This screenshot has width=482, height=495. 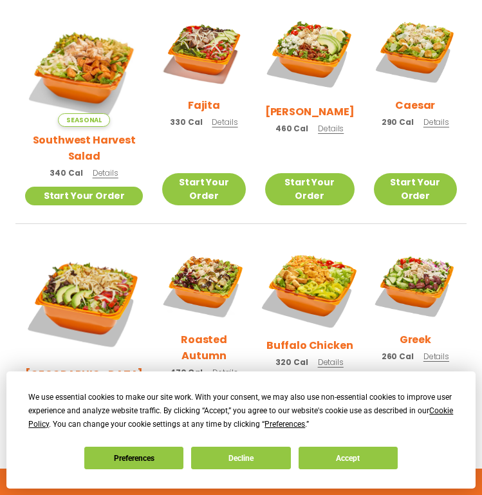 I want to click on h2: Fajita, so click(x=204, y=105).